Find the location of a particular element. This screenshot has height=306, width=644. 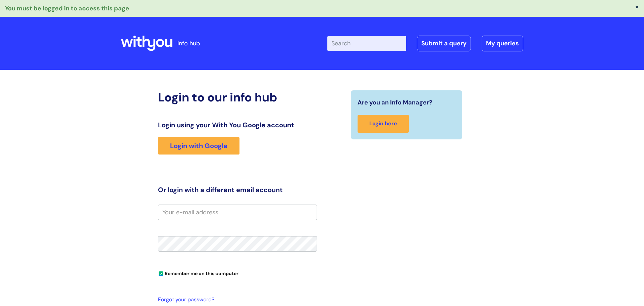

input: Your e-mail address is located at coordinates (237, 212).